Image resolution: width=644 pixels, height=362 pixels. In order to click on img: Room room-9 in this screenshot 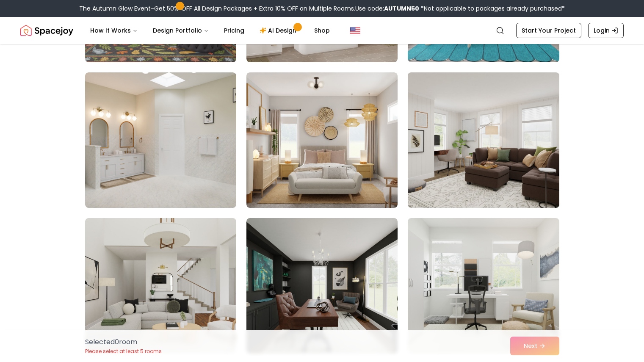, I will do `click(483, 140)`.